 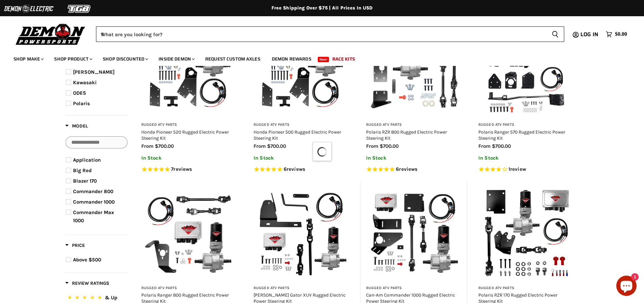 What do you see at coordinates (324, 59) in the screenshot?
I see `span: New!` at bounding box center [324, 59].